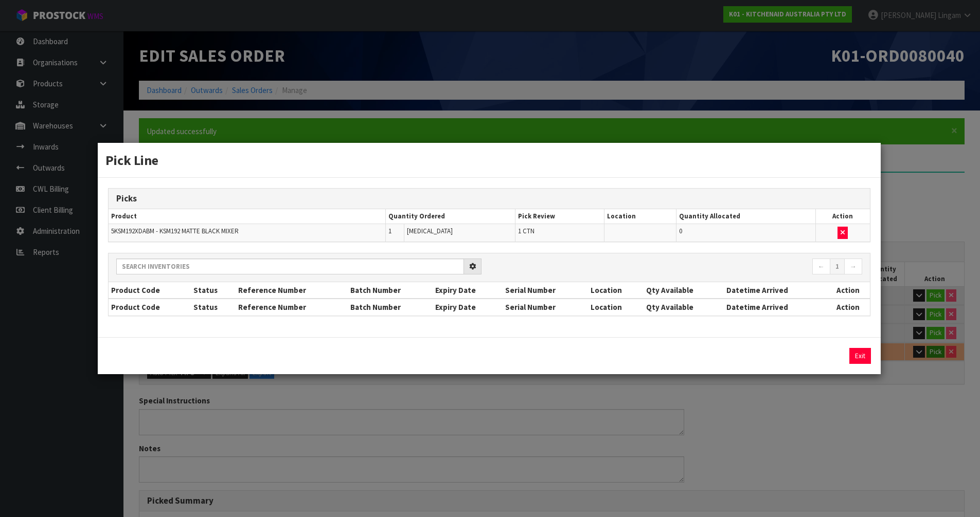  Describe the element at coordinates (489, 198) in the screenshot. I see `h3: Picks` at that location.